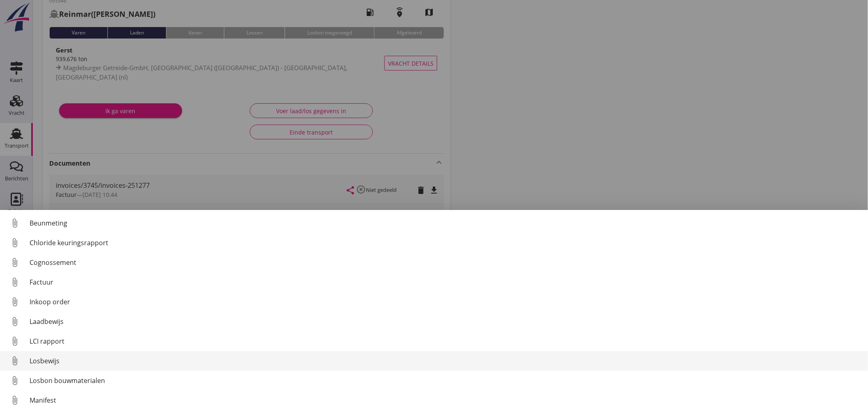 This screenshot has height=415, width=868. What do you see at coordinates (445, 322) in the screenshot?
I see `div: Laadbewijs` at bounding box center [445, 322].